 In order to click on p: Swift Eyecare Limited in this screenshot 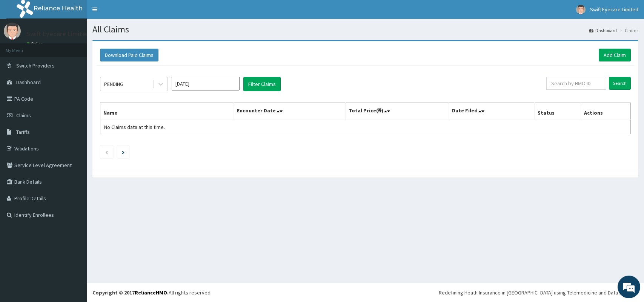, I will do `click(58, 34)`.